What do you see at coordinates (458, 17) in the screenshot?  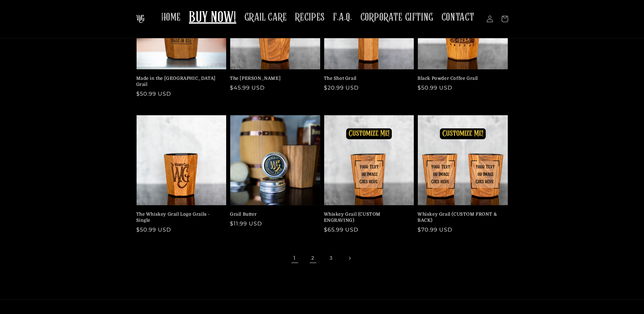 I see `a: CONTACT` at bounding box center [458, 17].